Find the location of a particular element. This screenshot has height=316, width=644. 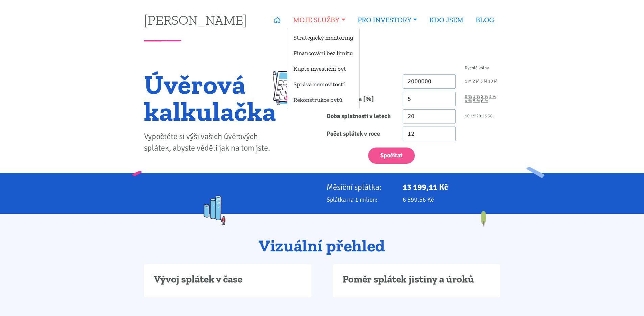

label: Doba splatnosti v letech is located at coordinates (360, 116).